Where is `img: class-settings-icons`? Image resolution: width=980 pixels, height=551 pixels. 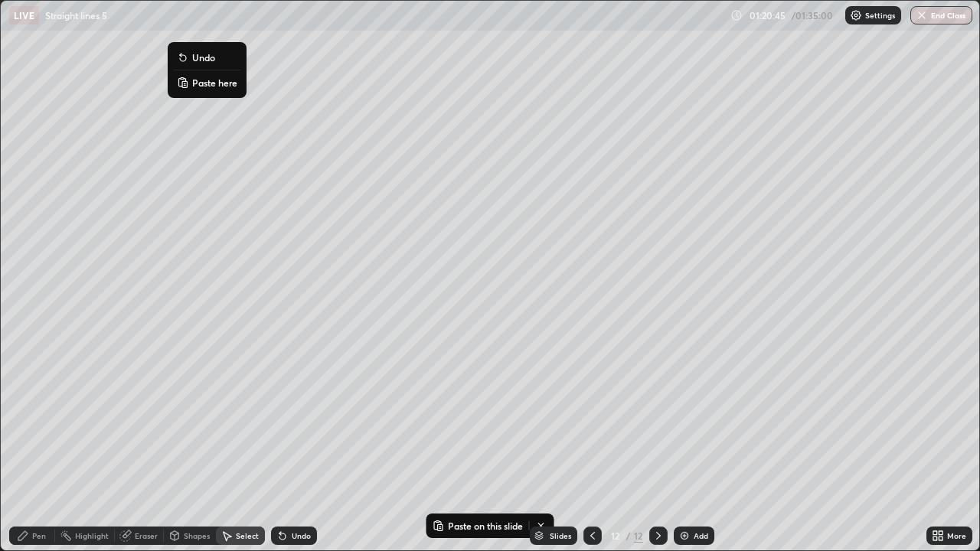 img: class-settings-icons is located at coordinates (856, 15).